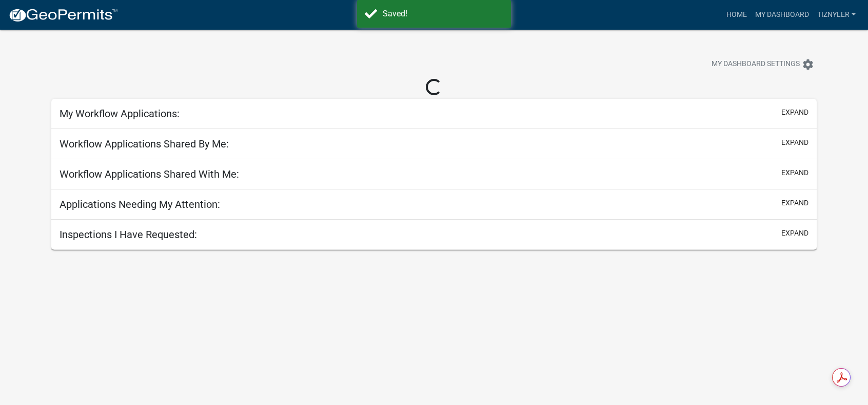 The height and width of the screenshot is (405, 868). What do you see at coordinates (755, 65) in the screenshot?
I see `span: My Dashboard Settings` at bounding box center [755, 65].